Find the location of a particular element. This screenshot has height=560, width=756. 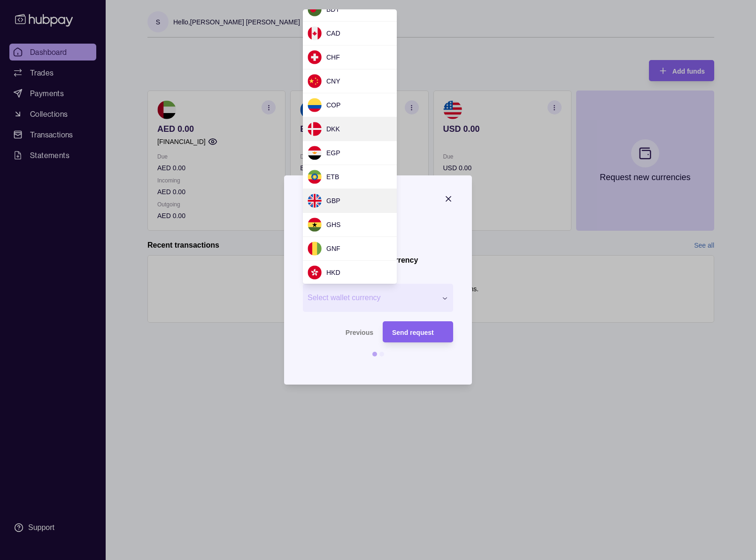

img: cn is located at coordinates (314, 81).